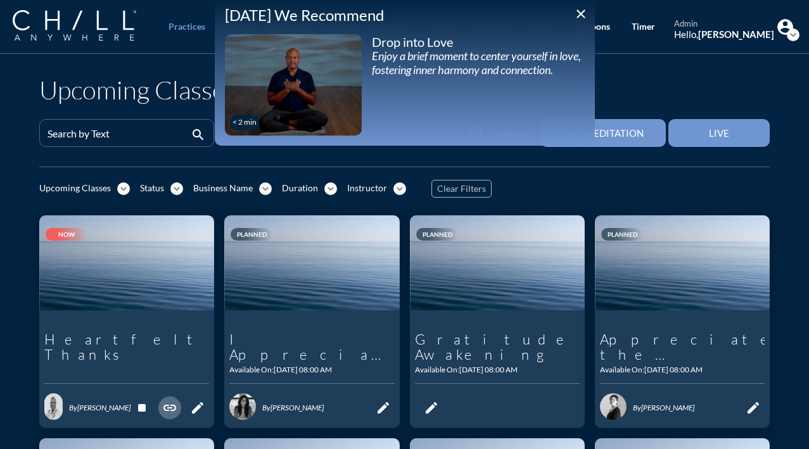 The width and height of the screenshot is (809, 449). Describe the element at coordinates (461, 189) in the screenshot. I see `button: Clear Filters` at that location.